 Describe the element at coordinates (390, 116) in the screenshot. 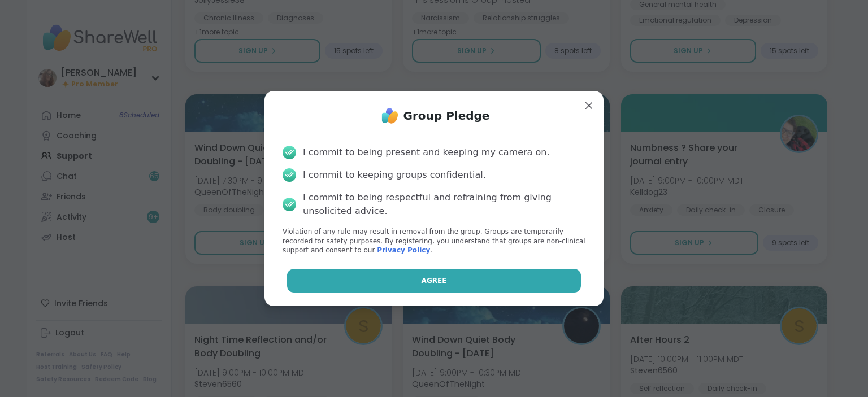

I see `img: ShareWell Logo` at that location.